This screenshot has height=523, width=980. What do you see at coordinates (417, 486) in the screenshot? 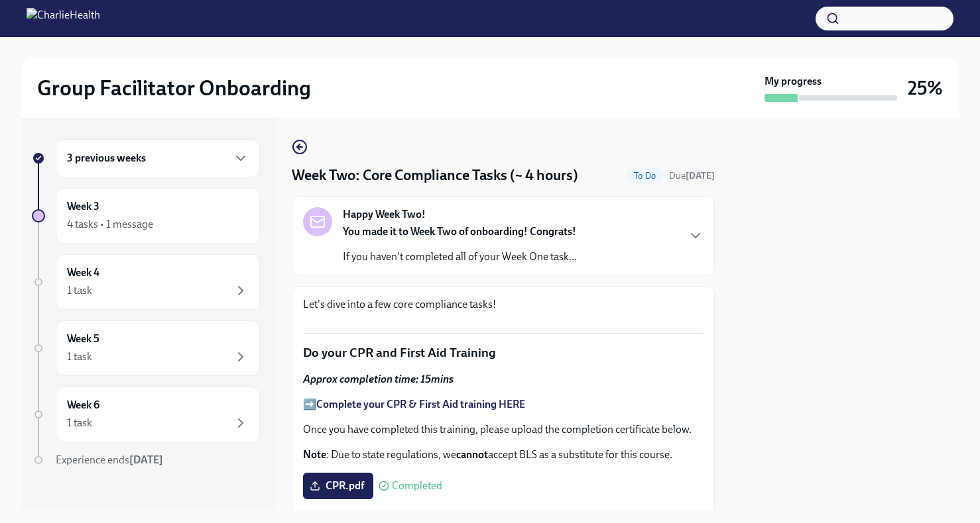
I see `span: Completed` at bounding box center [417, 486].